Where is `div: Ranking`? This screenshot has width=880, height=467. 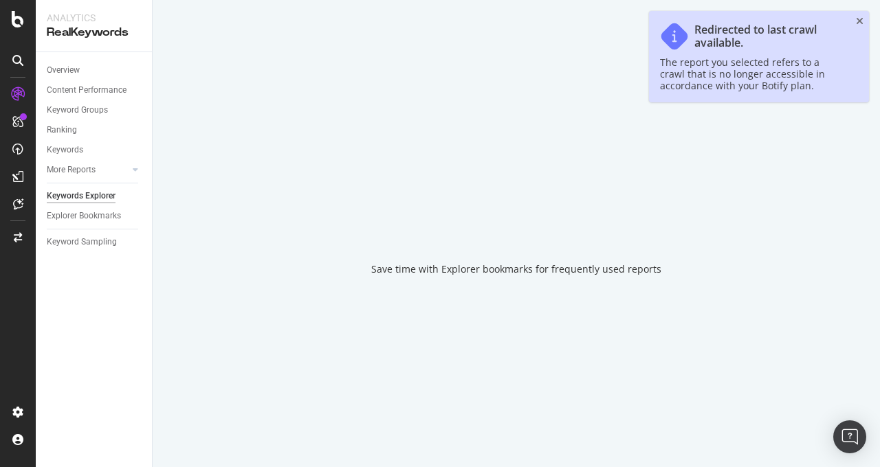
div: Ranking is located at coordinates (62, 130).